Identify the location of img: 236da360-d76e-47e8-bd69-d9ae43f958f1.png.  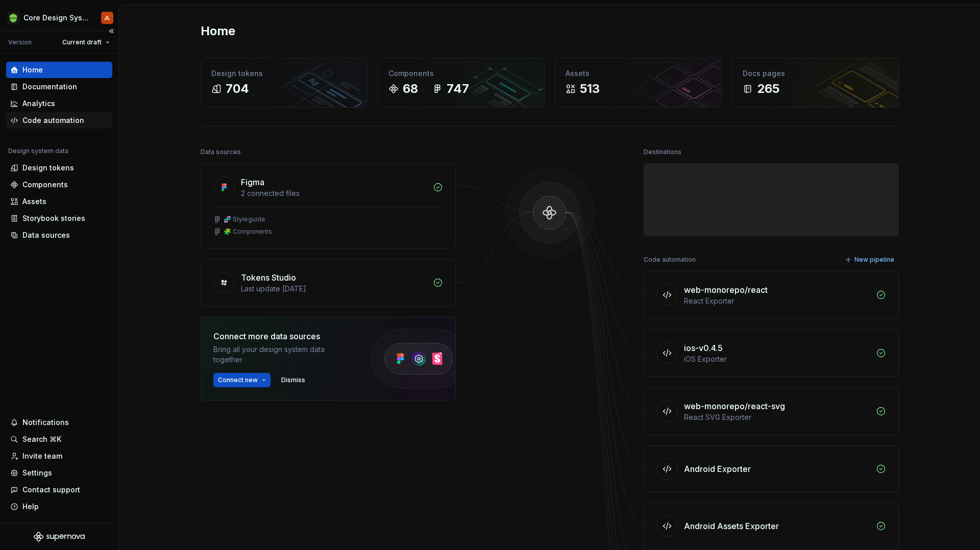
(13, 18).